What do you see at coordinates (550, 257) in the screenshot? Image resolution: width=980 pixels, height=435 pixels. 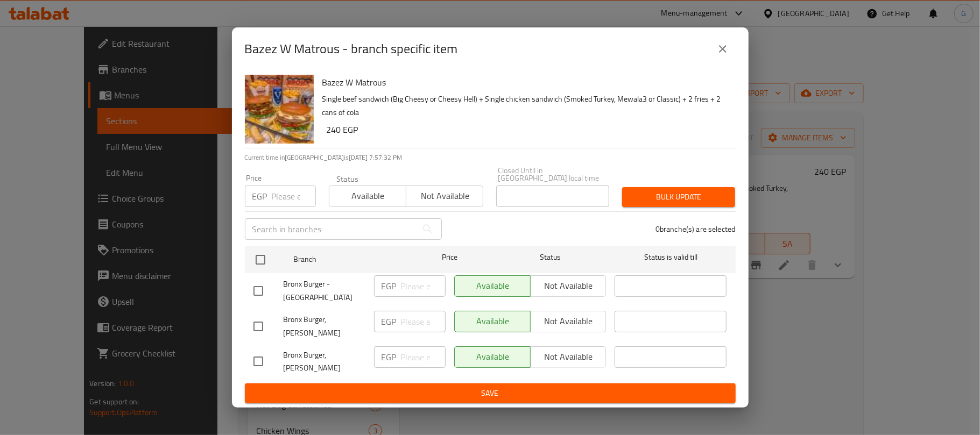 I see `span: Status` at bounding box center [550, 257].